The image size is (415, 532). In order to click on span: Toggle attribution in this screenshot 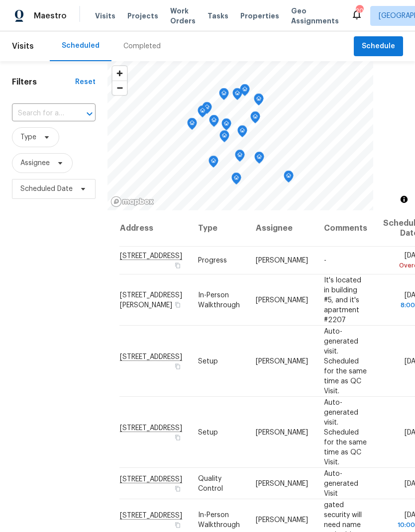, I will do `click(404, 199)`.